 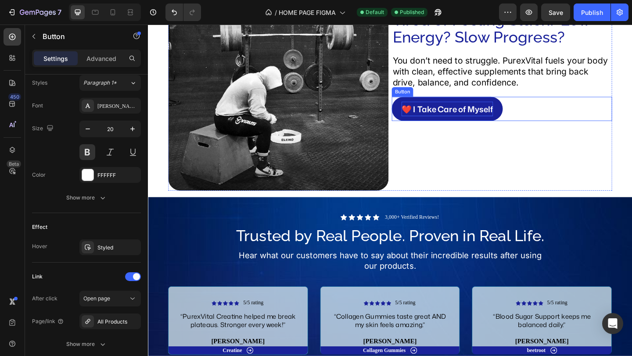 What do you see at coordinates (98, 322) in the screenshot?
I see `p: “PurexVital Creatine helped me break plateaus. Stronger every week!”` at bounding box center [98, 322].